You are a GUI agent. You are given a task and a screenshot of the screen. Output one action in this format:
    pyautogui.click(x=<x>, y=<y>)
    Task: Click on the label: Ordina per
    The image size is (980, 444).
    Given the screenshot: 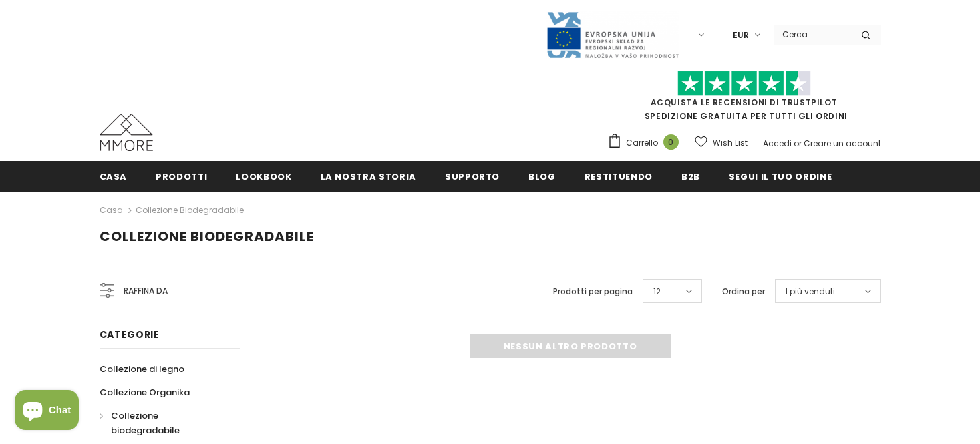 What is the action you would take?
    pyautogui.click(x=743, y=292)
    